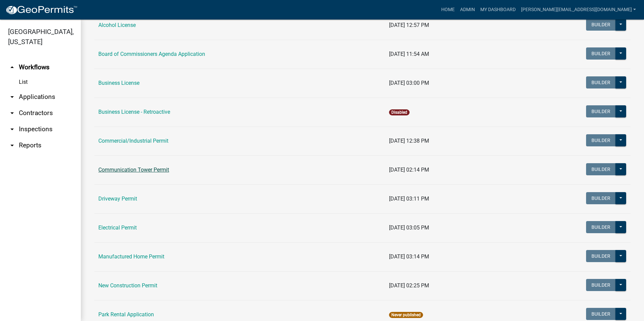 This screenshot has height=321, width=644. Describe the element at coordinates (406, 315) in the screenshot. I see `span: Never published` at that location.